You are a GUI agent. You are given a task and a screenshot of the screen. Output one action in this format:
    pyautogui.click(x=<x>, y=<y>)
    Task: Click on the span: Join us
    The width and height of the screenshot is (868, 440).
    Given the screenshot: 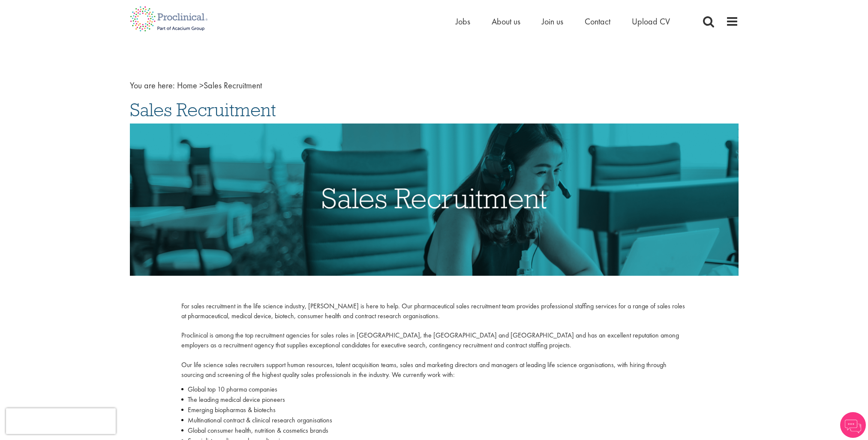 What is the action you would take?
    pyautogui.click(x=552, y=21)
    